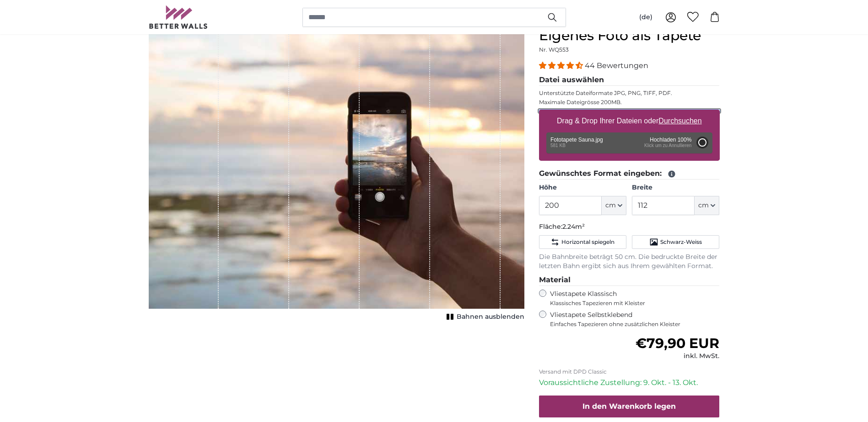 This screenshot has height=422, width=868. Describe the element at coordinates (491, 317) in the screenshot. I see `span: Bahnen ausblenden` at that location.